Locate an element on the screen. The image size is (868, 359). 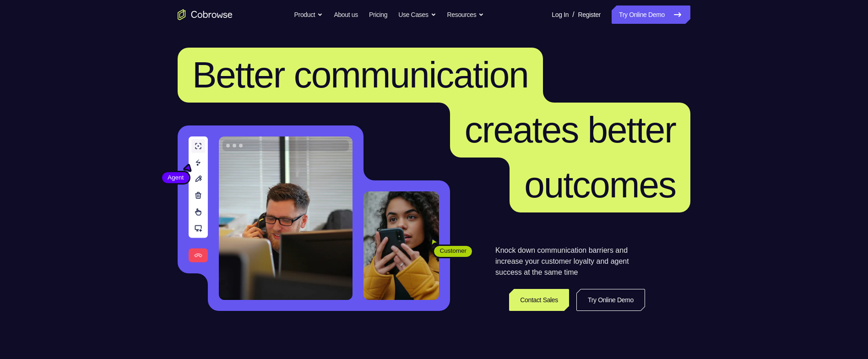
span: Better communication is located at coordinates (360, 75).